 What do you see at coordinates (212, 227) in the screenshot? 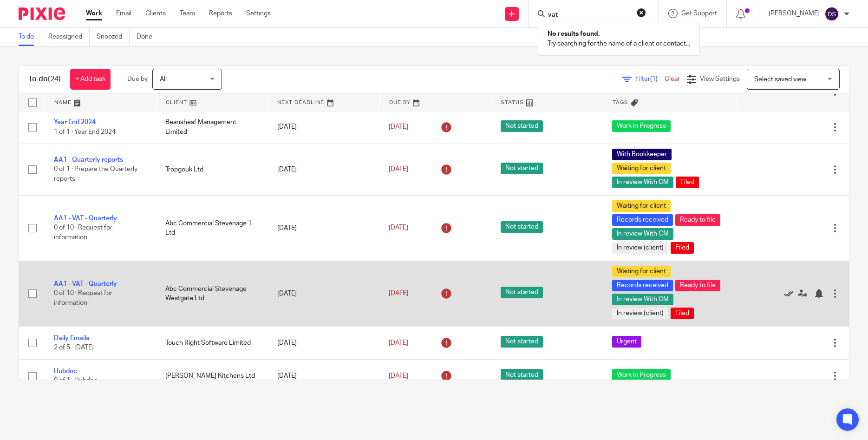
I see `td: Abc Commercial Stevenage 1 Ltd` at bounding box center [212, 227].